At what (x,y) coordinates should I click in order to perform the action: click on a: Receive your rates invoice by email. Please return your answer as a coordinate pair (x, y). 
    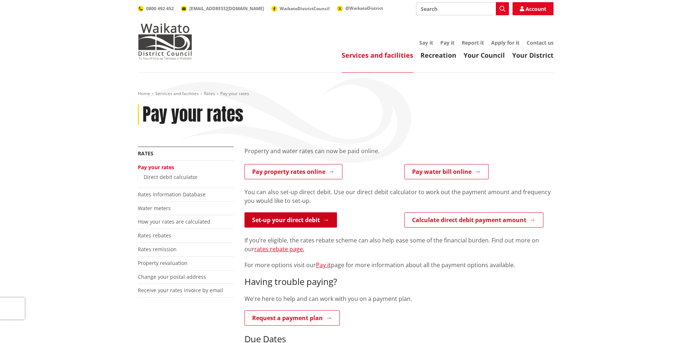
    Looking at the image, I should click on (180, 290).